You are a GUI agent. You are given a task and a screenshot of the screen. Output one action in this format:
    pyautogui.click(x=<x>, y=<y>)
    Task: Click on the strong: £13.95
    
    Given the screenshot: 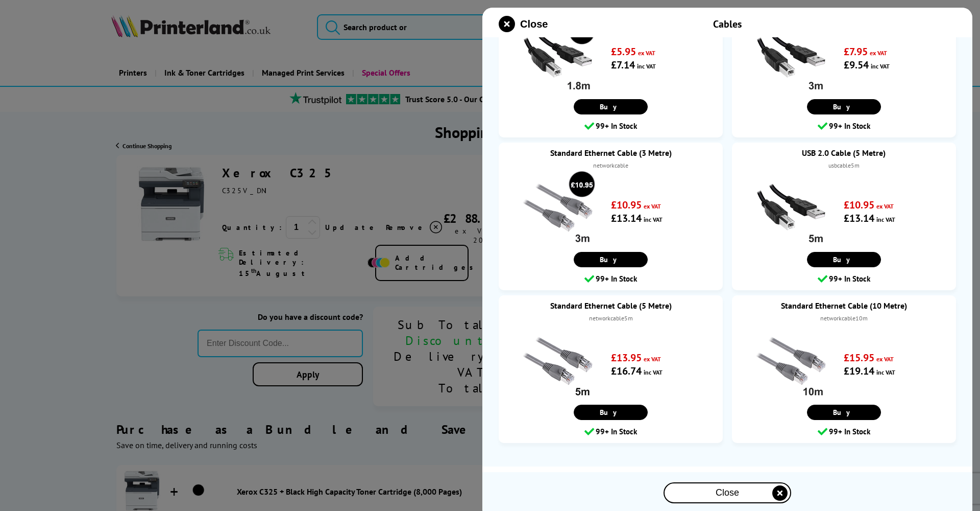 What is the action you would take?
    pyautogui.click(x=626, y=358)
    